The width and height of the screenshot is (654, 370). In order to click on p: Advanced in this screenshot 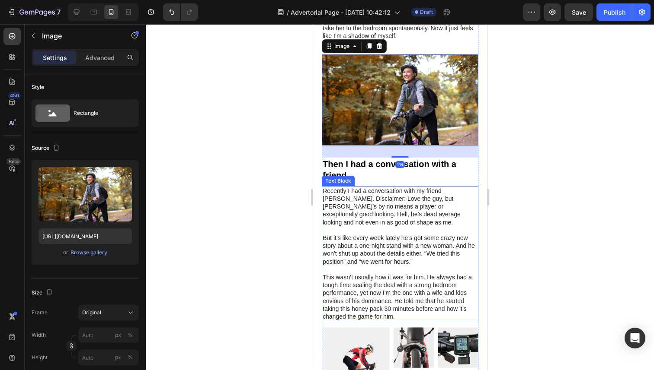, I will do `click(100, 57)`.